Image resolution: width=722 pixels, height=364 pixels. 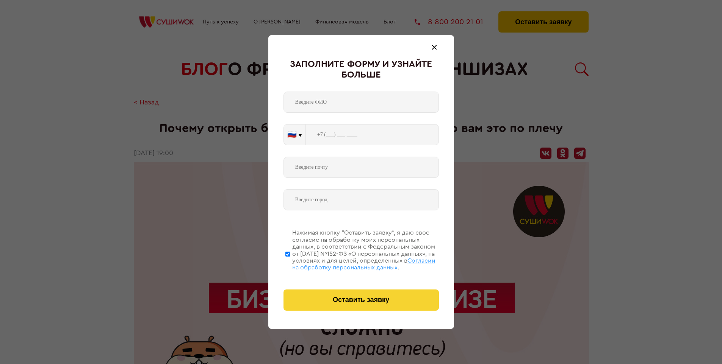 I want to click on div: Заполните форму и узнайте больше, so click(x=361, y=70).